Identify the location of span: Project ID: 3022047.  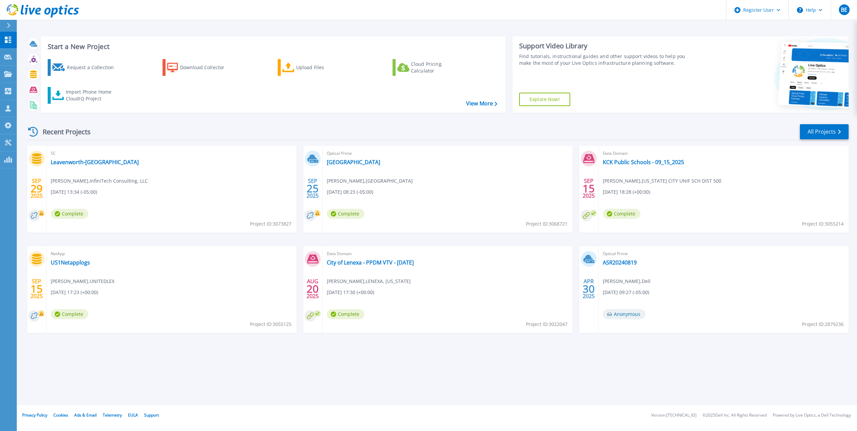
(547, 325).